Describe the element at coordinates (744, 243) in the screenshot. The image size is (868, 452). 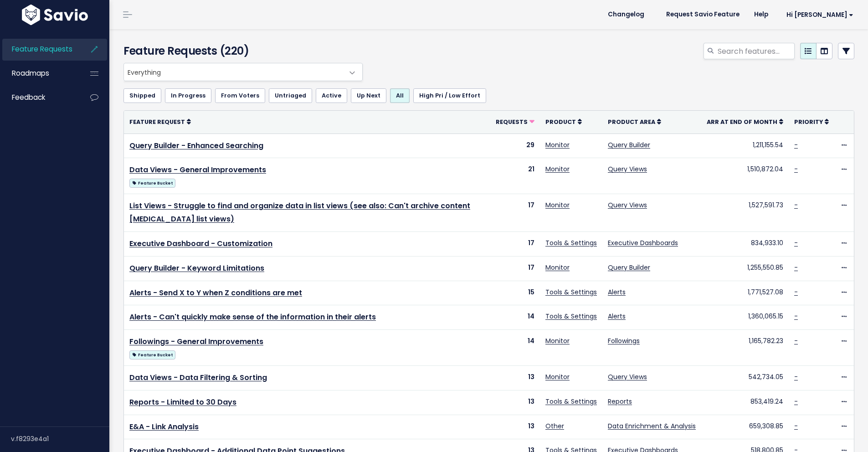
I see `td: 834,933.10` at that location.